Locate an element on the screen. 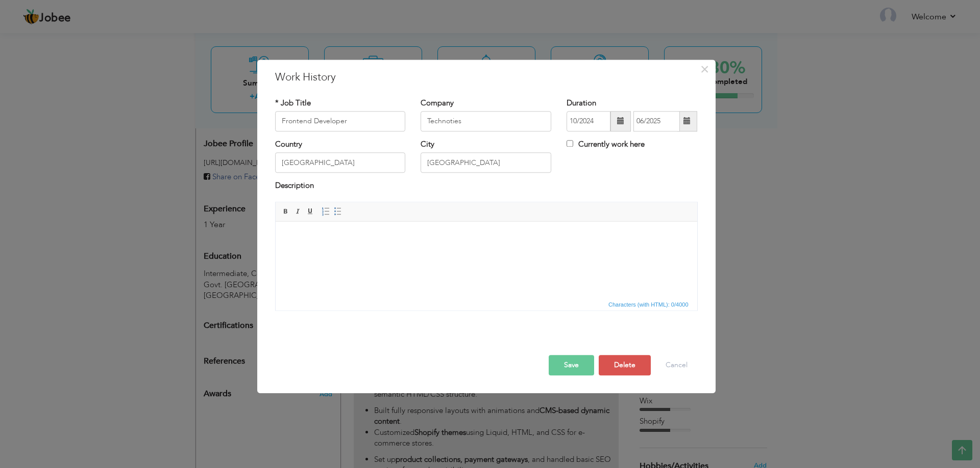  button: Cancel is located at coordinates (676, 365).